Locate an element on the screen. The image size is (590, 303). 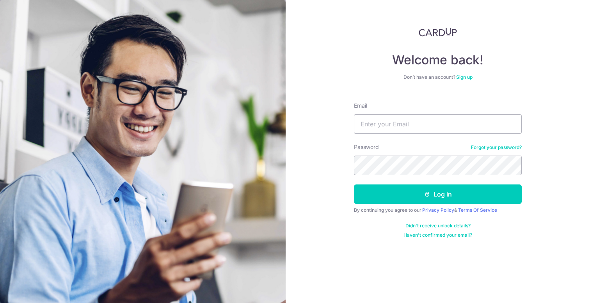
div: By continuing you agree to our & is located at coordinates (438, 210).